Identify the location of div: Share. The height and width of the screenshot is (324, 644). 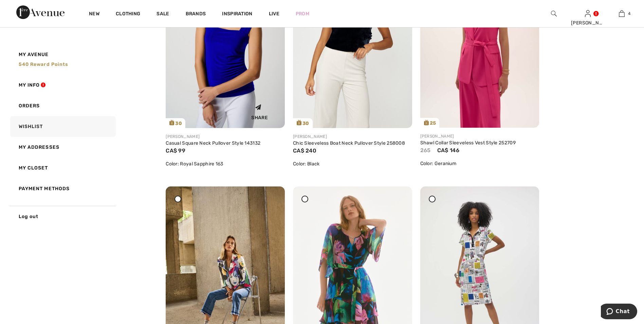
(260, 111).